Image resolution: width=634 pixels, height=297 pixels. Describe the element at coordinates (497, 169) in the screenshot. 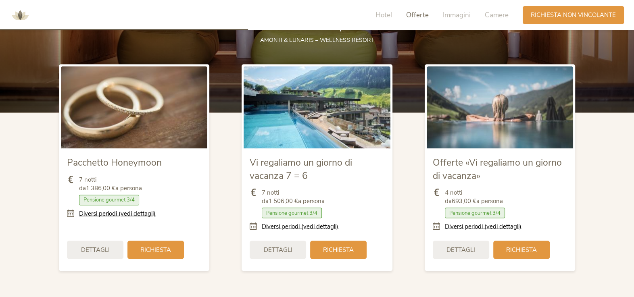

I see `span: Offerte «Vi regaliamo un giorno di vacanza»` at that location.